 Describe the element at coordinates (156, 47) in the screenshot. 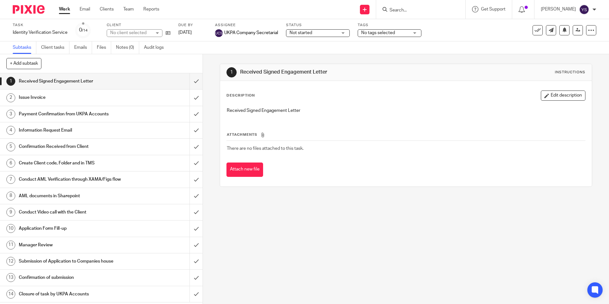

I see `a: Audit logs` at that location.